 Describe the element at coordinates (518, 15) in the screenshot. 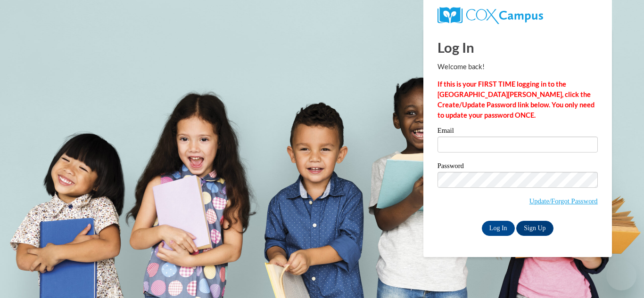

I see `a: COX Campus` at that location.